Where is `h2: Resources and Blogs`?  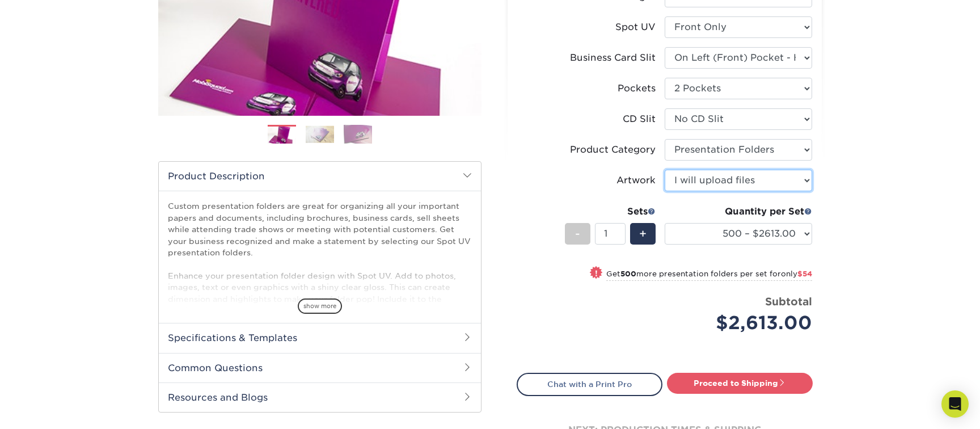
h2: Resources and Blogs is located at coordinates (320, 397).